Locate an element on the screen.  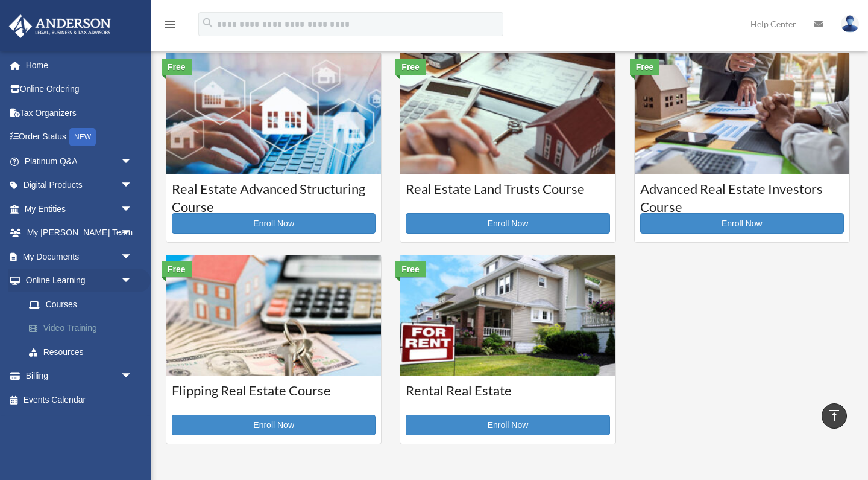
h3: Real Estate Land Trusts Course is located at coordinates (507, 195).